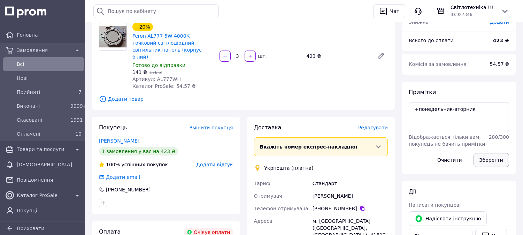 This screenshot has width=523, height=235. What do you see at coordinates (499, 22) in the screenshot?
I see `span: Додати` at bounding box center [499, 22].